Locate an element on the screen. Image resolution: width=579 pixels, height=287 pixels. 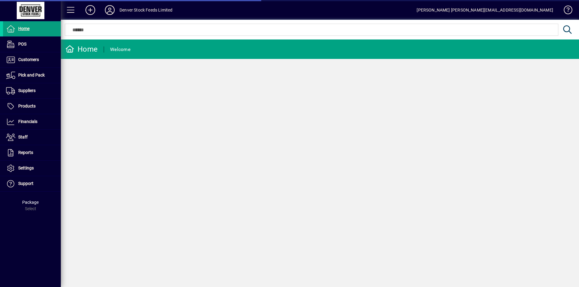
span: Support is located at coordinates (26, 184).